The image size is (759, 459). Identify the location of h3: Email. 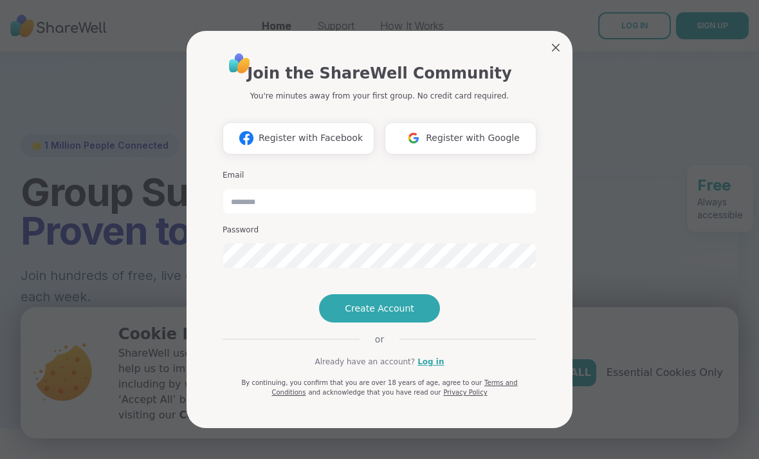
(380, 175).